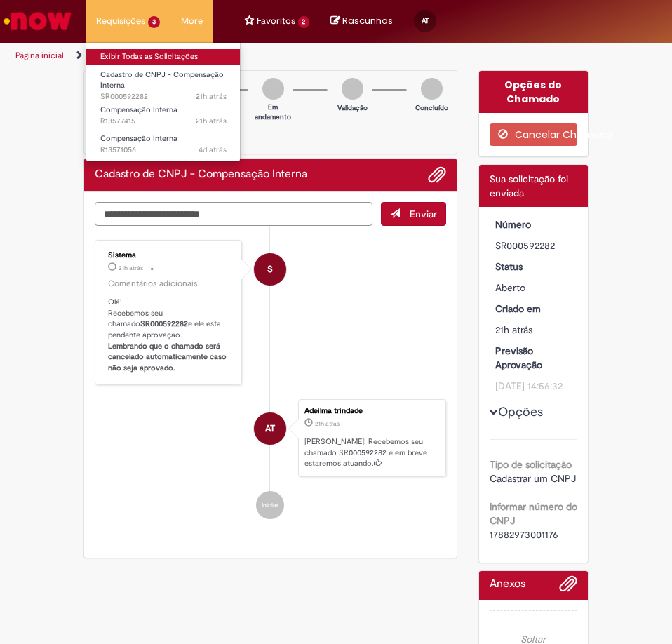  Describe the element at coordinates (432, 108) in the screenshot. I see `p: Concluído` at that location.